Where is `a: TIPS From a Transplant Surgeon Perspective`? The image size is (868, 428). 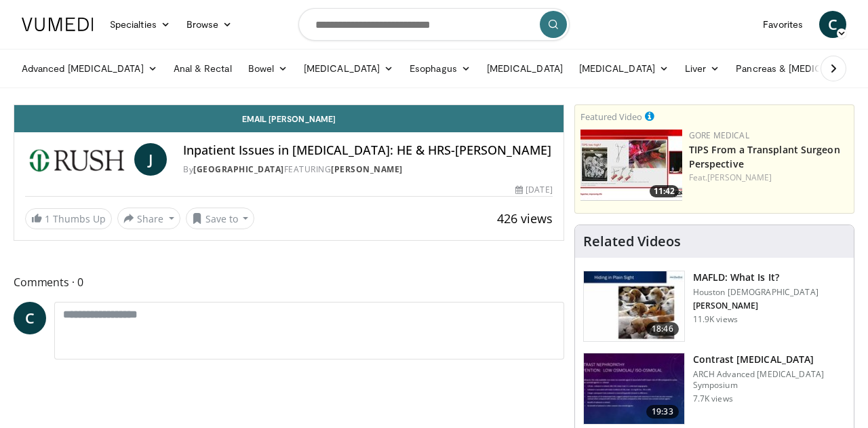
a: TIPS From a Transplant Surgeon Perspective is located at coordinates (764, 157).